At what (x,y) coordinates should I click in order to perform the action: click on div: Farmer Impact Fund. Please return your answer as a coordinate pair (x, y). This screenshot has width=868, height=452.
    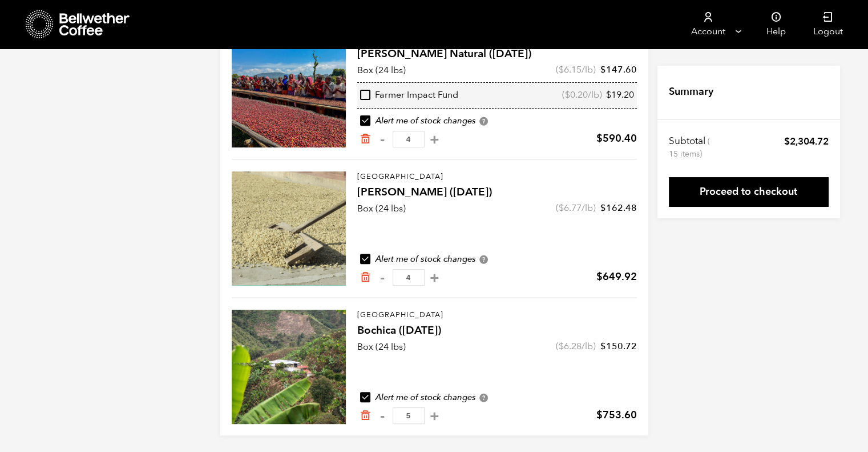
    Looking at the image, I should click on (409, 95).